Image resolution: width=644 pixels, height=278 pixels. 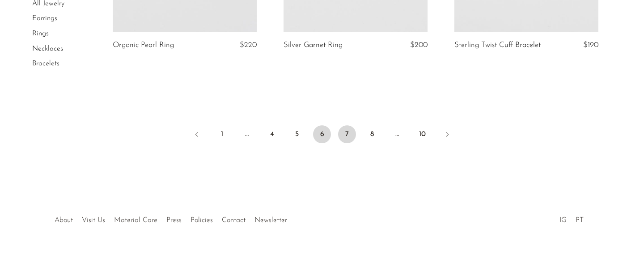 What do you see at coordinates (591, 45) in the screenshot?
I see `span: $190` at bounding box center [591, 45].